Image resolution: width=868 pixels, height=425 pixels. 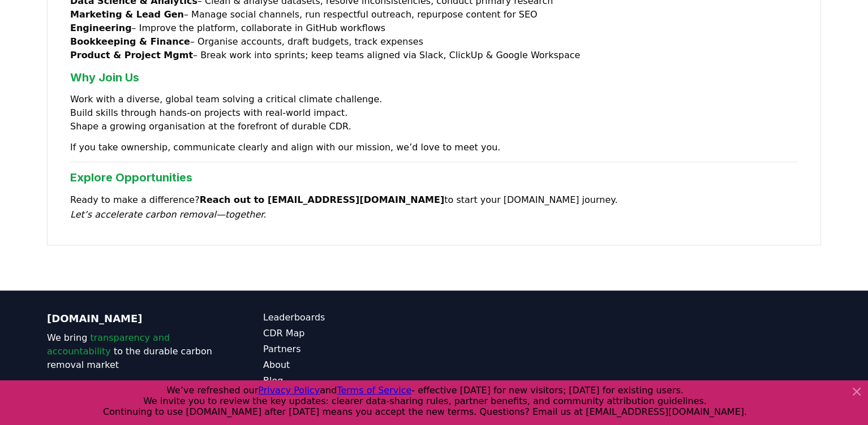 What do you see at coordinates (434, 15) in the screenshot?
I see `li: – Manage social channels, run respectful outreach, repurpose content for SEO` at bounding box center [434, 15].